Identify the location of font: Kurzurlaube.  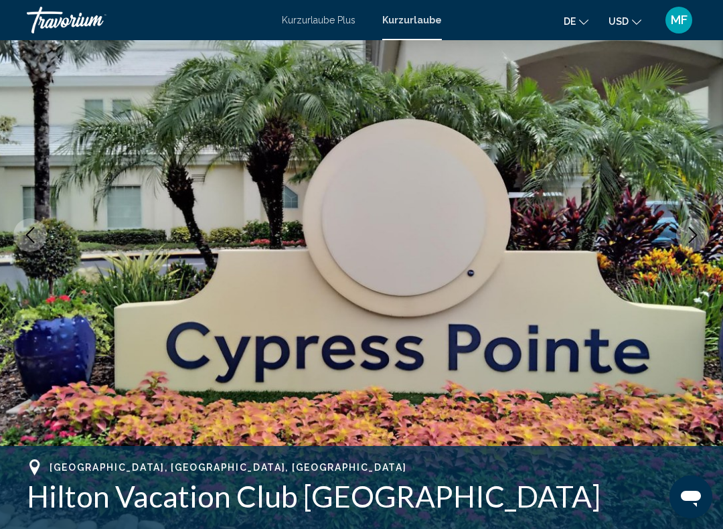
(412, 20).